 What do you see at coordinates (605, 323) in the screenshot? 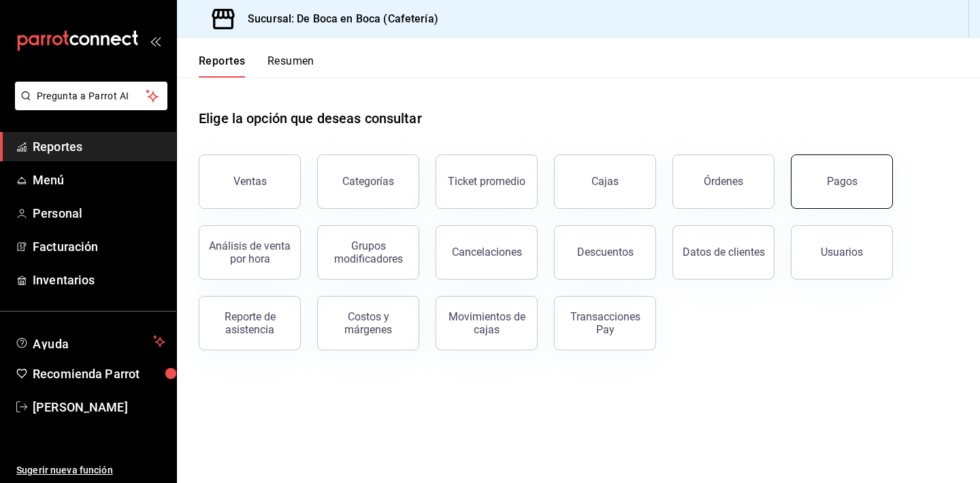
I see `button: Transacciones Pay` at bounding box center [605, 323].